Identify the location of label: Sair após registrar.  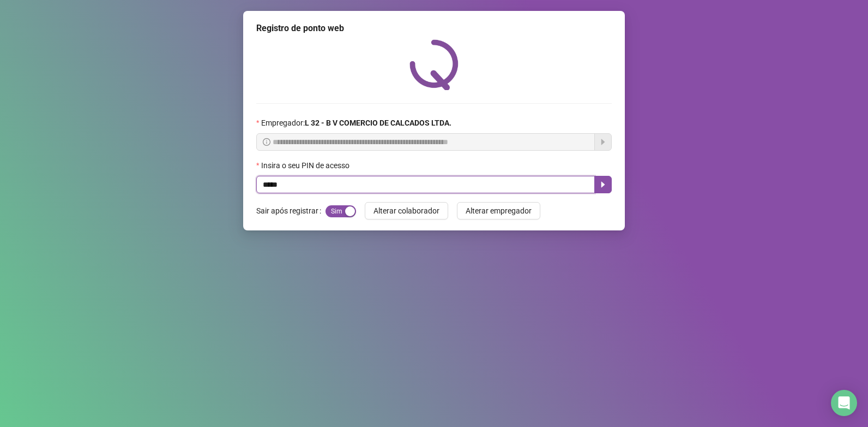
(291, 211).